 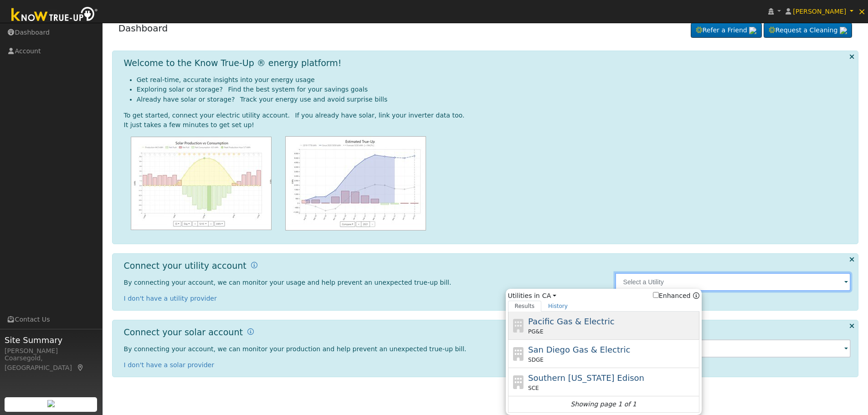 What do you see at coordinates (558, 306) in the screenshot?
I see `a: History` at bounding box center [558, 306].